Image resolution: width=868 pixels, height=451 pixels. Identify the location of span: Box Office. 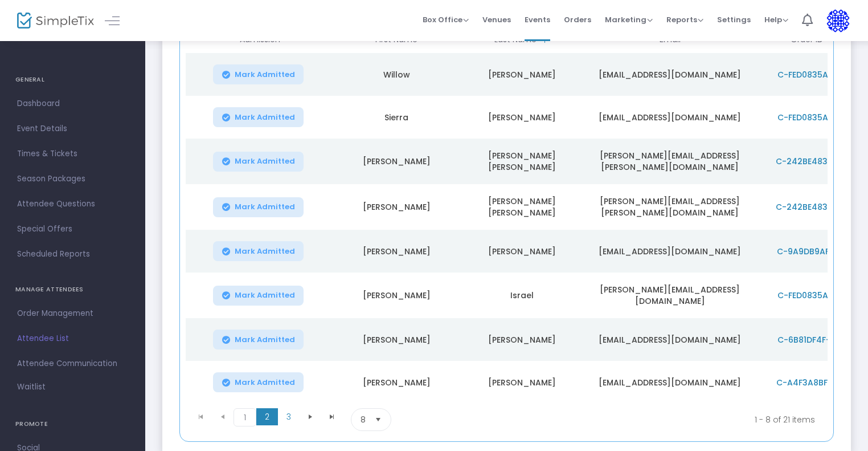
(446, 19).